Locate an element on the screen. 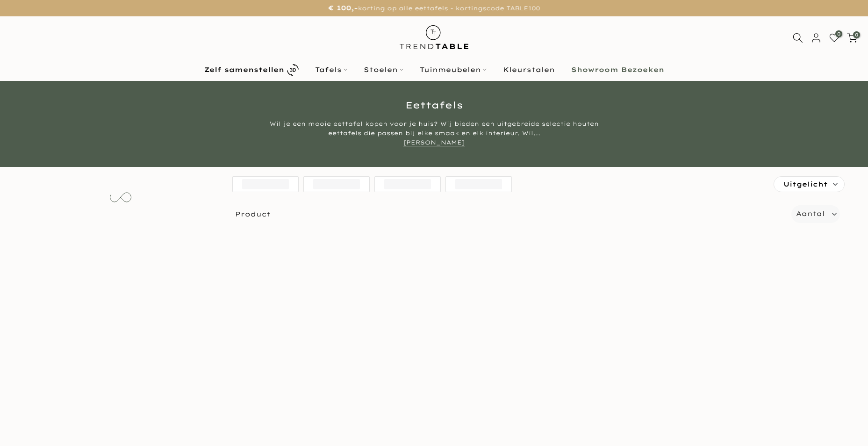  span: Uitgelicht is located at coordinates (805, 184).